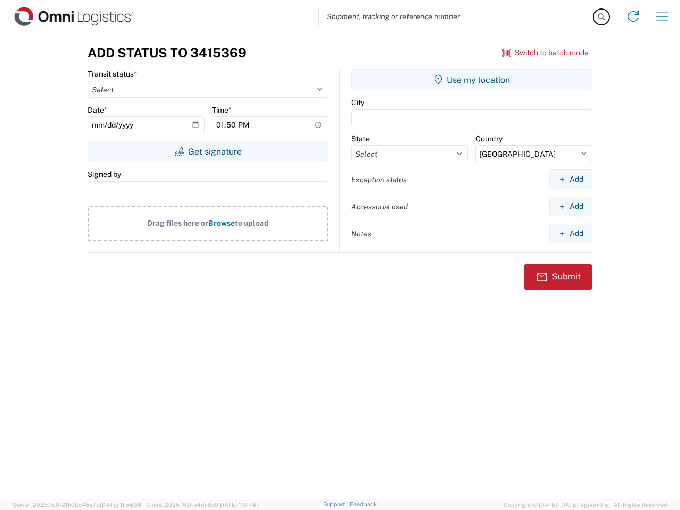  I want to click on span: Drag files here or, so click(177, 223).